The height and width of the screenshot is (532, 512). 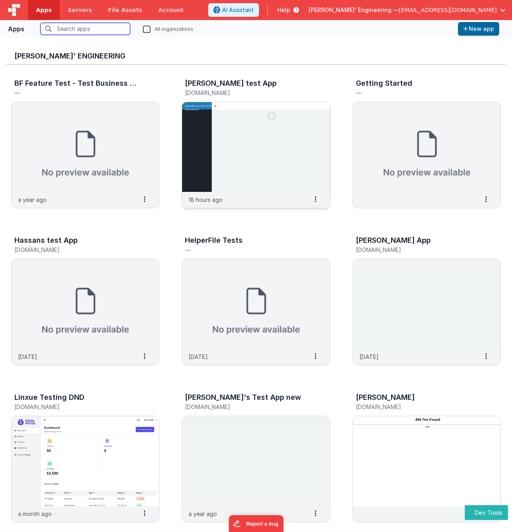 I want to click on p: 18 hours ago, so click(x=205, y=199).